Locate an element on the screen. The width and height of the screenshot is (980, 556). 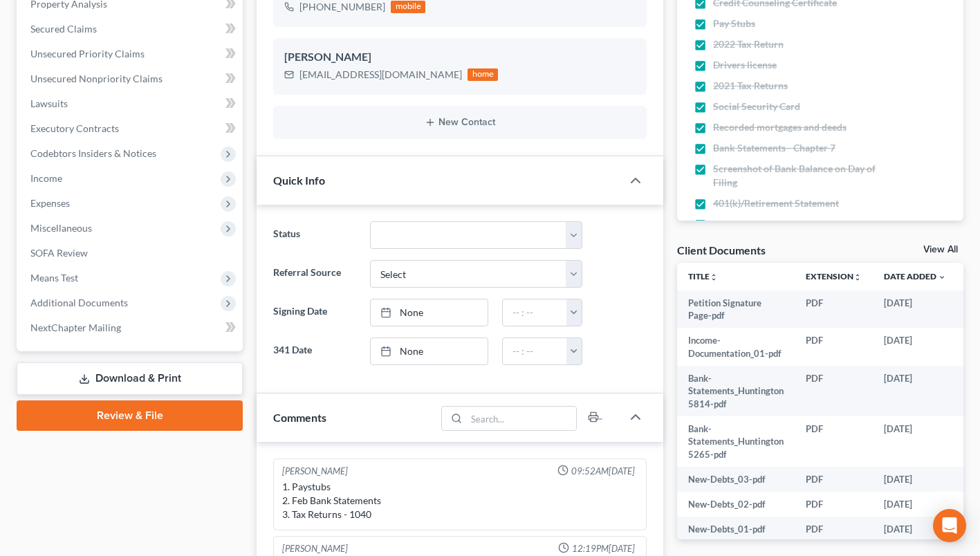
span: Unsecured Nonpriority Claims is located at coordinates (96, 78).